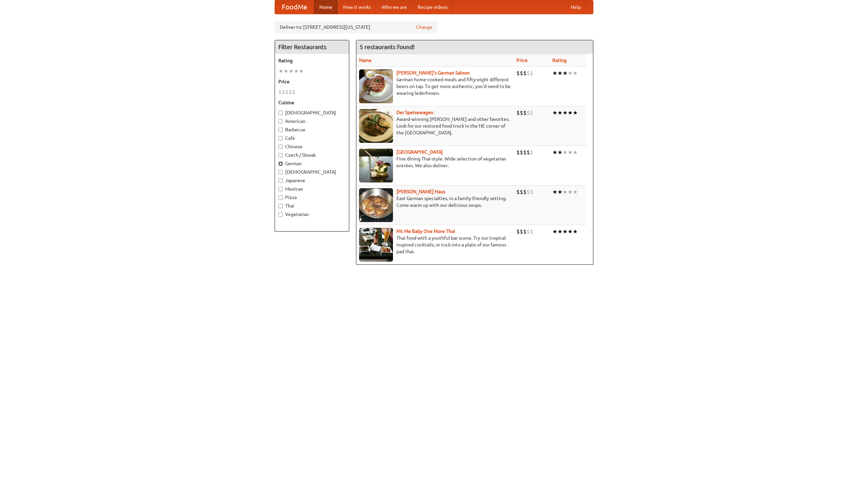 Image resolution: width=868 pixels, height=479 pixels. Describe the element at coordinates (312, 130) in the screenshot. I see `label: Barbecue` at that location.